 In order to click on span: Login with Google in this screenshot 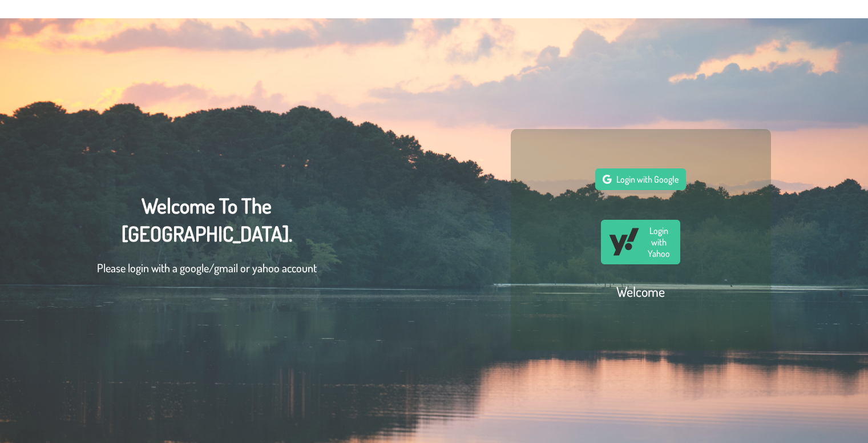, I will do `click(647, 179)`.